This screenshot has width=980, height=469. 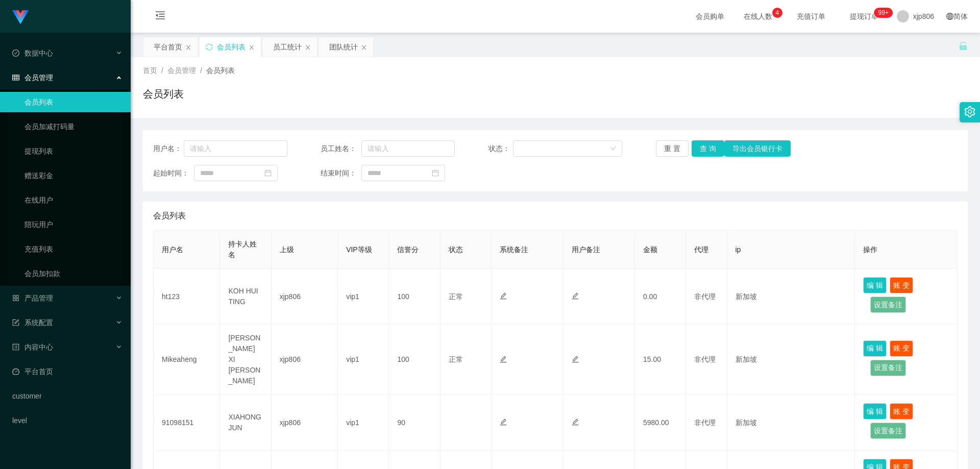 I want to click on i: 图标: setting, so click(x=970, y=111).